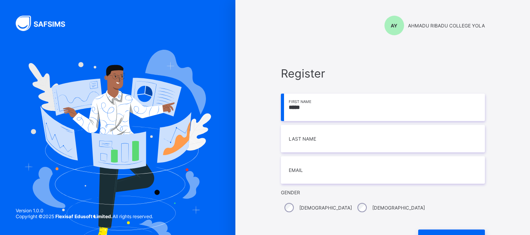 The image size is (530, 235). I want to click on span: Version 1.0.0, so click(84, 211).